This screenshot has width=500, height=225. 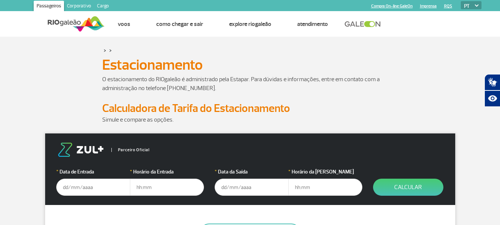 What do you see at coordinates (124, 24) in the screenshot?
I see `a: Voos` at bounding box center [124, 24].